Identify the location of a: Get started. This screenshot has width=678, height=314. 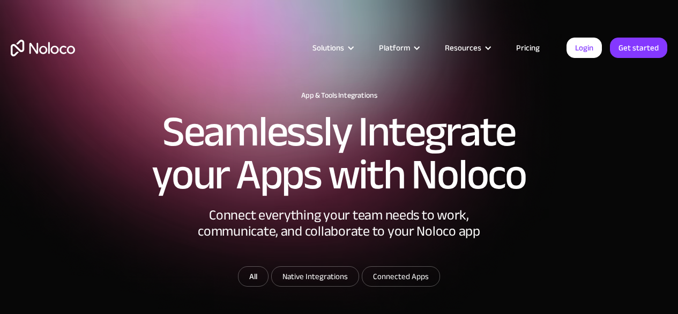
(638, 48).